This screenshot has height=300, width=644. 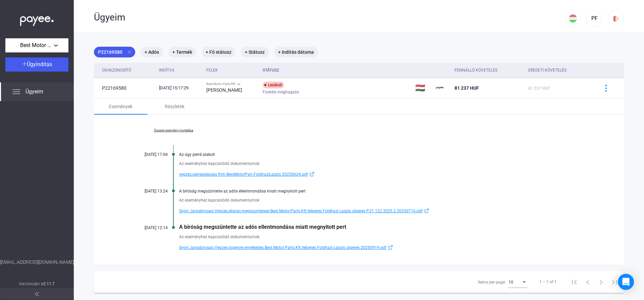 I want to click on div: Best Motor Parts Kft. vs, so click(x=231, y=84).